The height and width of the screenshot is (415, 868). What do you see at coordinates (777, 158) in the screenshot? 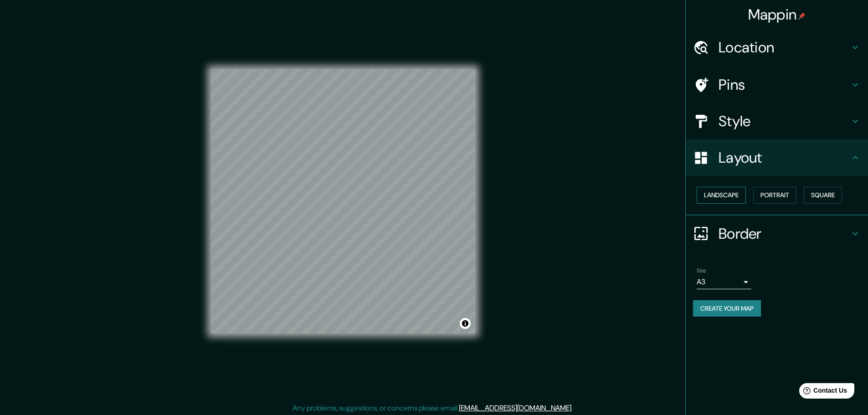
I see `div: Layout` at bounding box center [777, 158].